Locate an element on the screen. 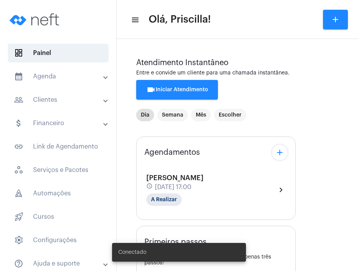 This screenshot has height=271, width=358. mat-chip: A Realizar is located at coordinates (164, 199).